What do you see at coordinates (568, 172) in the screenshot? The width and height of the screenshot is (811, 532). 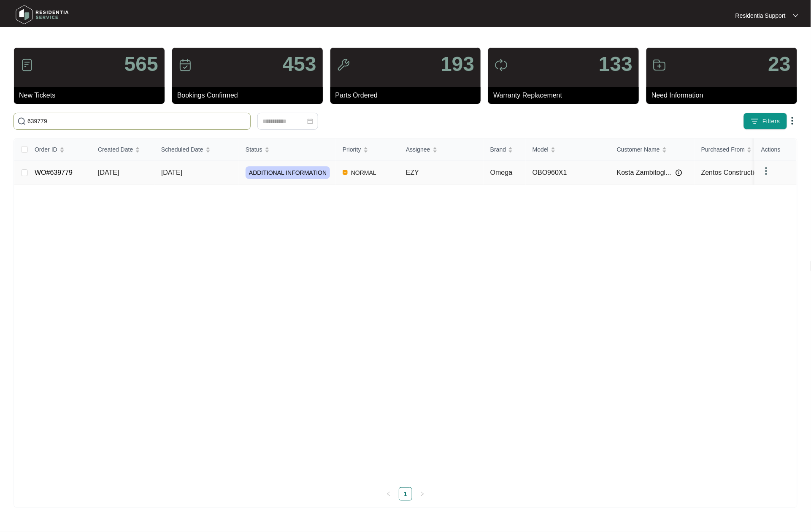 I see `td: OBO960X1` at bounding box center [568, 172].